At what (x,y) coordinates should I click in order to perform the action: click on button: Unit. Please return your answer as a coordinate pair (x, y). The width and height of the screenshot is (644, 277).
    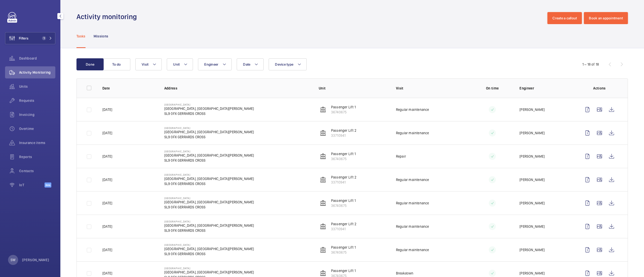
    Looking at the image, I should click on (180, 65).